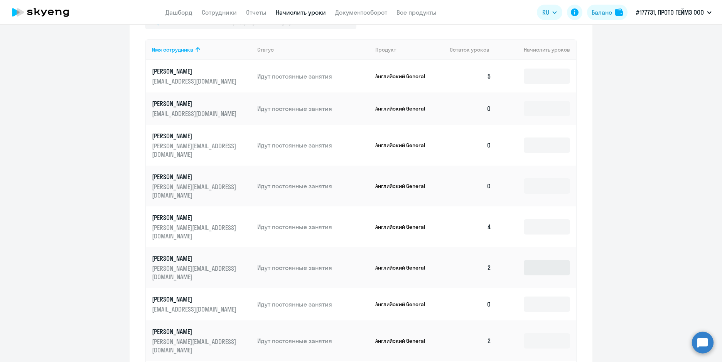 The height and width of the screenshot is (362, 722). Describe the element at coordinates (546, 12) in the screenshot. I see `span: RU` at that location.